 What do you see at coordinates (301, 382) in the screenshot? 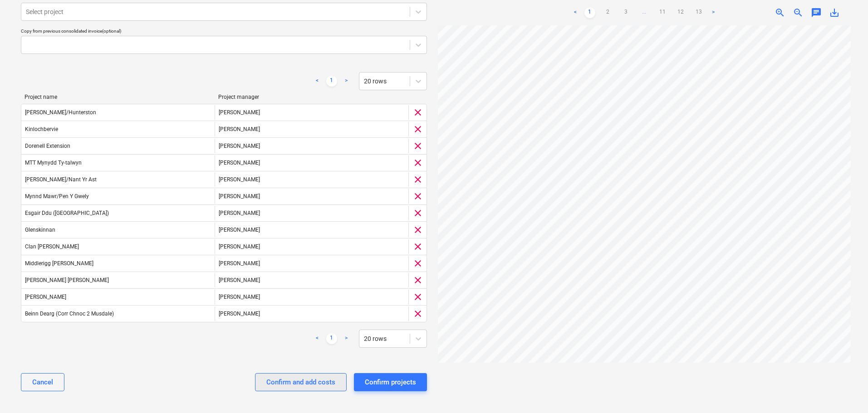
I see `button: Confirm and add costs` at bounding box center [301, 382].